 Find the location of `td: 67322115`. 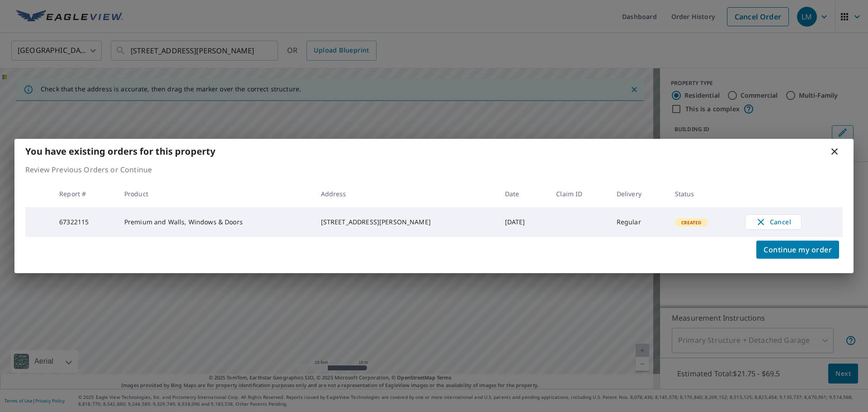

td: 67322115 is located at coordinates (84, 222).